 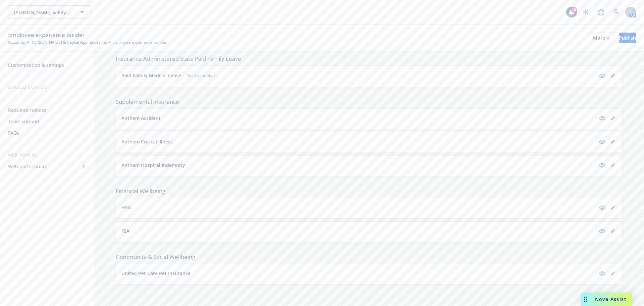 I want to click on a: Web portal builder, so click(x=47, y=167).